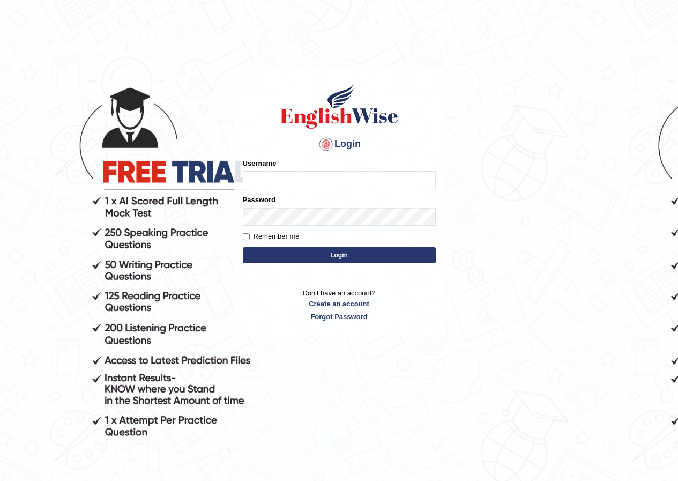 The image size is (678, 481). What do you see at coordinates (339, 303) in the screenshot?
I see `a: Create an account` at bounding box center [339, 303].